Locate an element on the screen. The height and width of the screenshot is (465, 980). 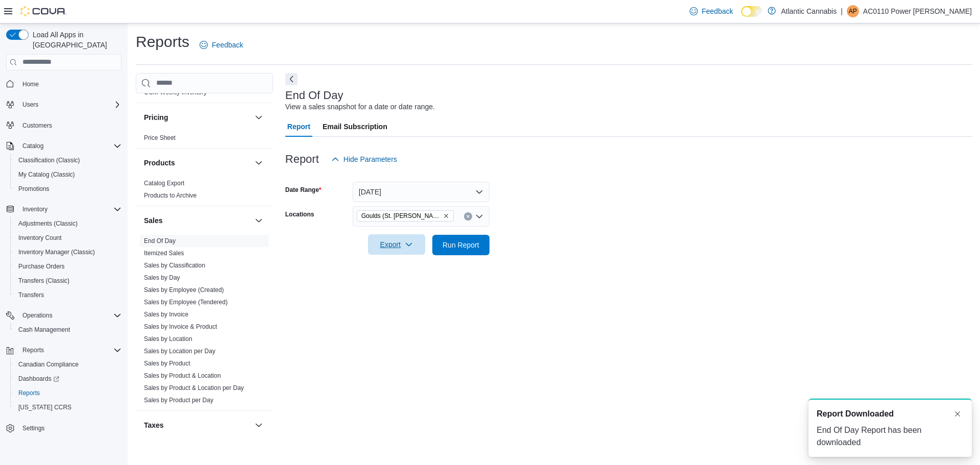
a: Products to Archive is located at coordinates (170, 196).